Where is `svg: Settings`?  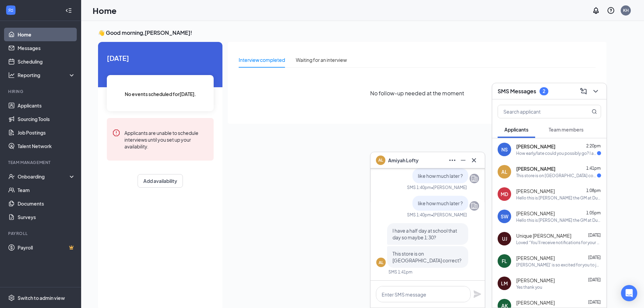
svg: Settings is located at coordinates (11, 297).